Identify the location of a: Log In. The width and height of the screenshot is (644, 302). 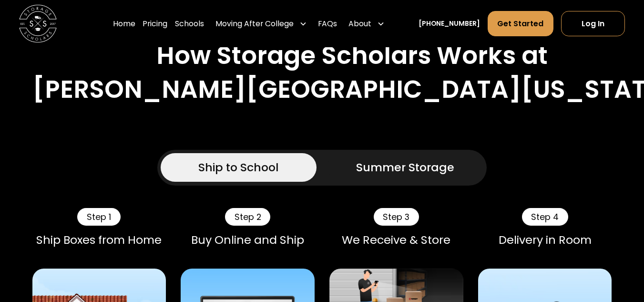
(593, 24).